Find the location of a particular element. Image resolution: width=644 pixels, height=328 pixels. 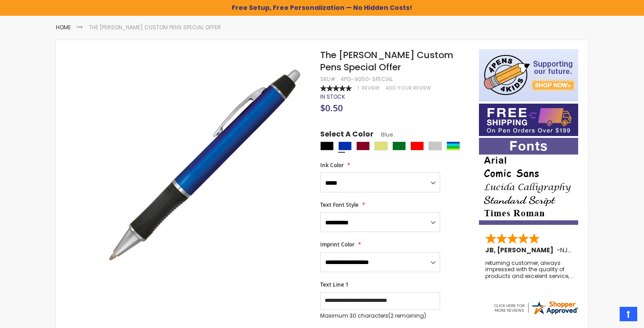

a: 4pens.com certificate URL is located at coordinates (536, 314).